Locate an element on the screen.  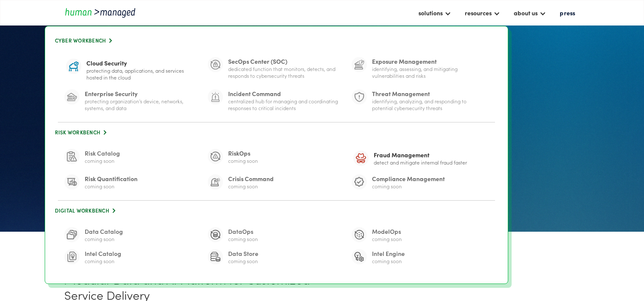
a: Intel EngineComing soon is located at coordinates (420, 257).